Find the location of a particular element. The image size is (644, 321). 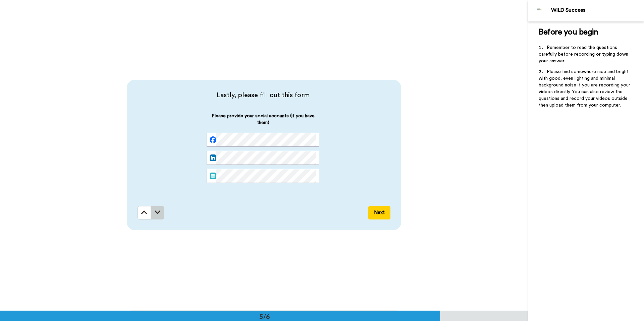

span: Remember to read the questions carefully before recording or typing down your answer. is located at coordinates (584, 54).